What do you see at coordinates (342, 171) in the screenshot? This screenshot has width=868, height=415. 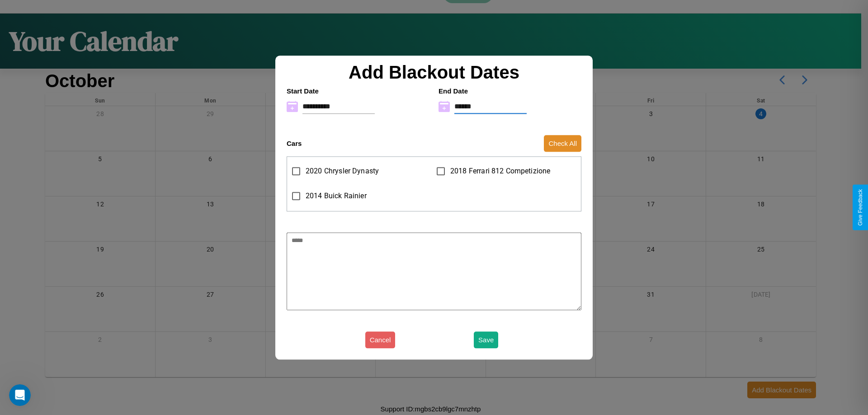 I see `span: 2020 Chrysler Dynasty` at bounding box center [342, 171].